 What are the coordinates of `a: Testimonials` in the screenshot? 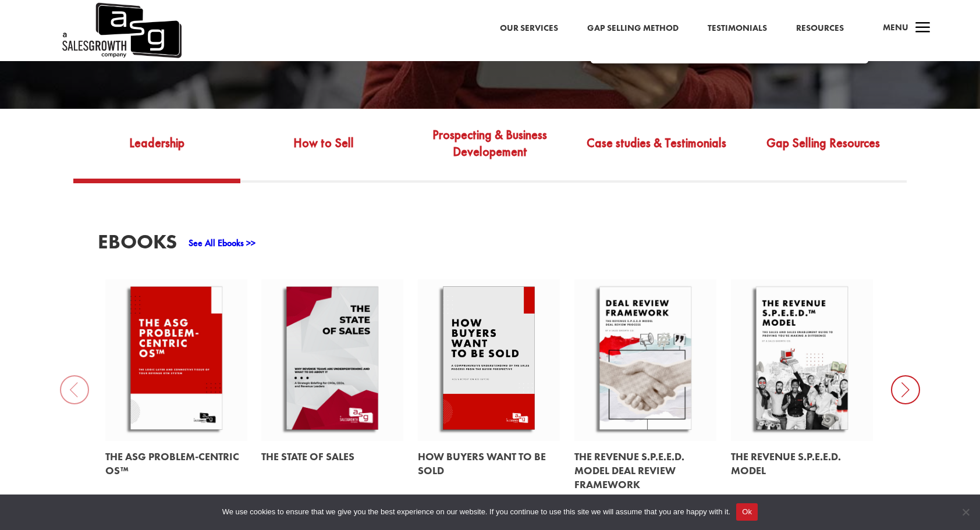 It's located at (737, 28).